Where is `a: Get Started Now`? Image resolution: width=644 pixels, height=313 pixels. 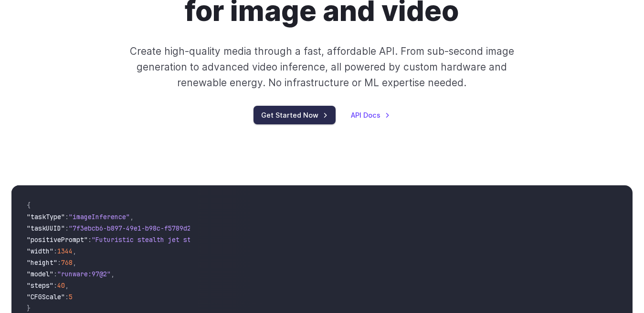 a: Get Started Now is located at coordinates (294, 115).